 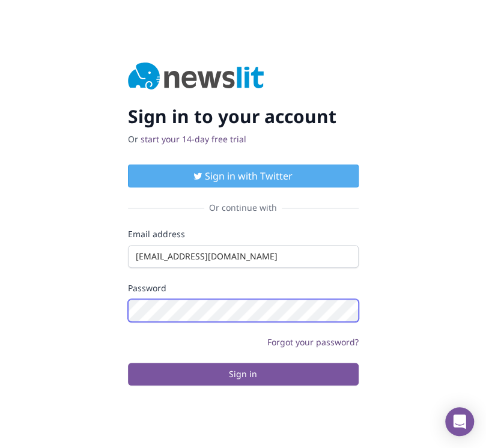 What do you see at coordinates (243, 288) in the screenshot?
I see `label: Password` at bounding box center [243, 288].